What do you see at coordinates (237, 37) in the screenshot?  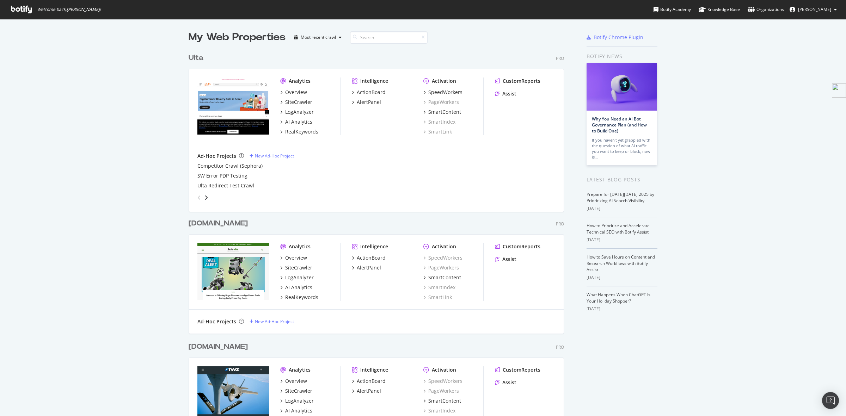 I see `div: My Web Properties` at bounding box center [237, 37].